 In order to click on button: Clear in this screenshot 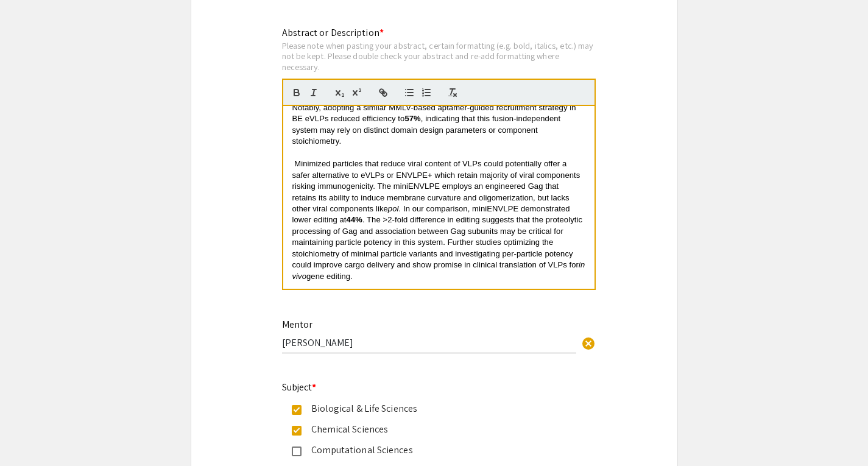, I will do `click(588, 342)`.